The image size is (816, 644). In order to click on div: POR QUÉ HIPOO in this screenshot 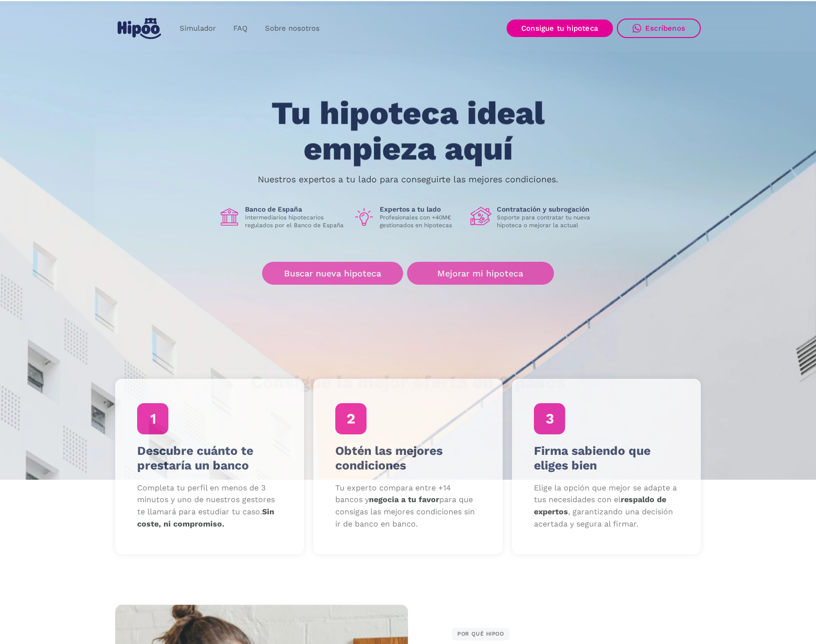, I will do `click(481, 635)`.